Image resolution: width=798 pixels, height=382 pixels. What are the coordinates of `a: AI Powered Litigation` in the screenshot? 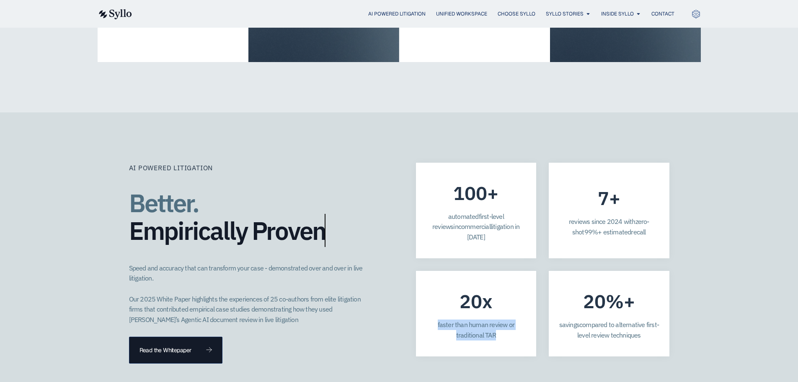 It's located at (397, 14).